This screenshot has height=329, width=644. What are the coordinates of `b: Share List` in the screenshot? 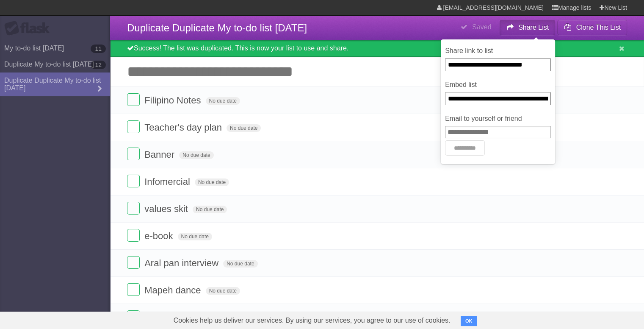 It's located at (534, 27).